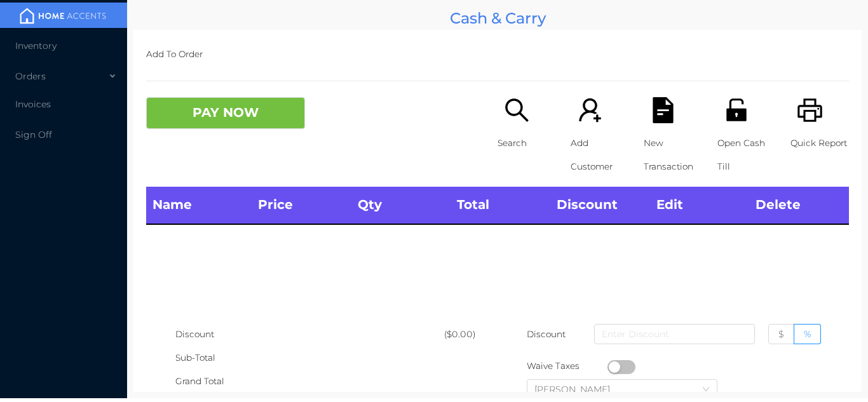  I want to click on img: mainBanner, so click(63, 16).